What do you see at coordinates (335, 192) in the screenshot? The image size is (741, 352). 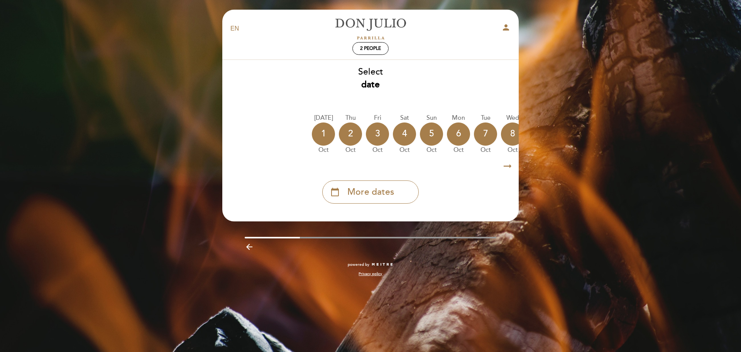 I see `i: calendar_today` at bounding box center [335, 192].